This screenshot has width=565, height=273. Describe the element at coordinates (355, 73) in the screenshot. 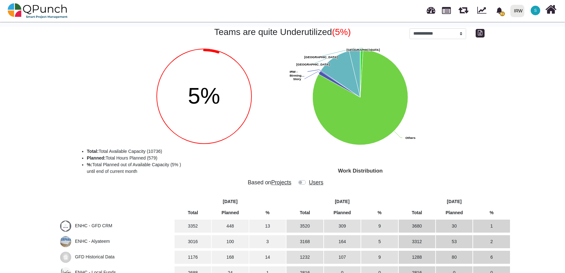

I see `path: Turkey, 124%. Workload.` at that location.